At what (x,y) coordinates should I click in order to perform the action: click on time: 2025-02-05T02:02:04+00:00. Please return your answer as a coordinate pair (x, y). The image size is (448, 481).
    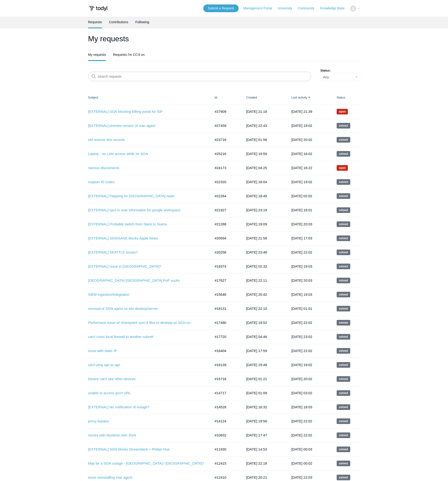
    Looking at the image, I should click on (302, 196).